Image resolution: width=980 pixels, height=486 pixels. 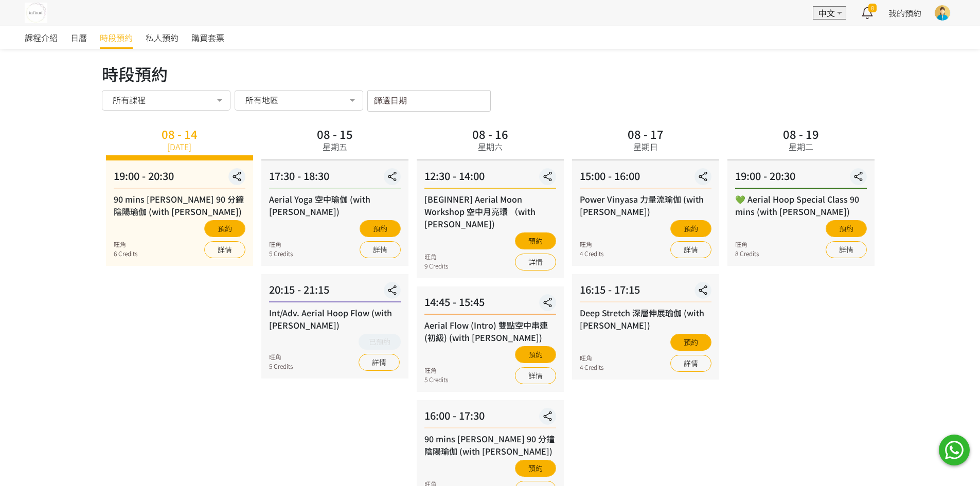 What do you see at coordinates (747, 254) in the screenshot?
I see `div: 8 Credits` at bounding box center [747, 254].